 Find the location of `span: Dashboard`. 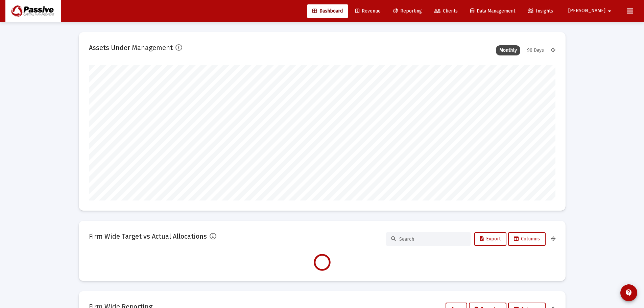

span: Dashboard is located at coordinates (328, 11).